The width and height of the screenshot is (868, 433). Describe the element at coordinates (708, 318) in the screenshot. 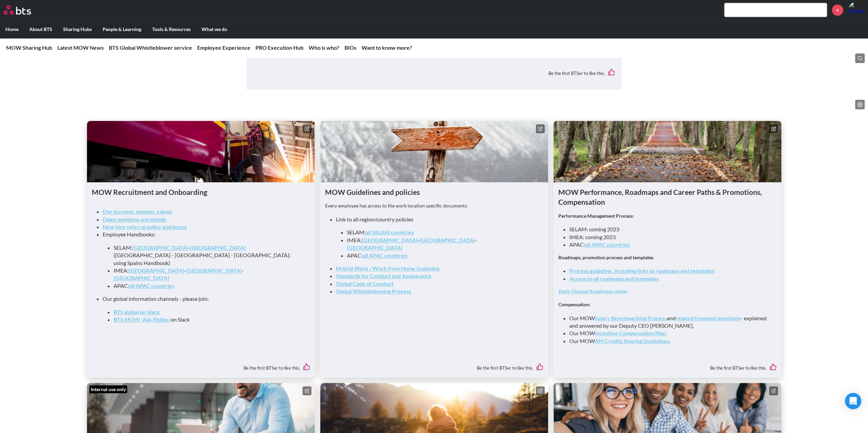

I see `a: related frequent questions` at that location.